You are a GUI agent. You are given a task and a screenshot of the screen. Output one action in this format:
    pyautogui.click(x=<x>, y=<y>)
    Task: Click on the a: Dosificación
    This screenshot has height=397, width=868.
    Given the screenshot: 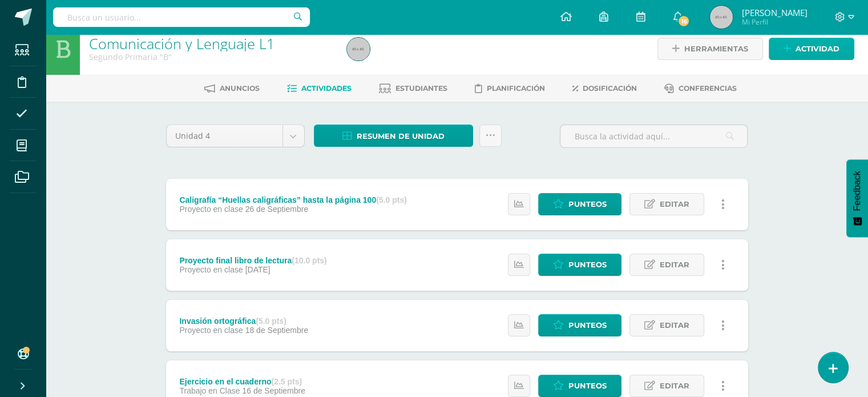 What is the action you would take?
    pyautogui.click(x=604, y=89)
    